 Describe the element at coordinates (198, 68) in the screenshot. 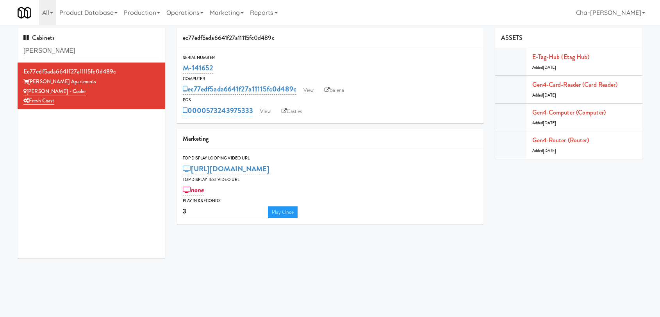

I see `a: M-141652` at that location.